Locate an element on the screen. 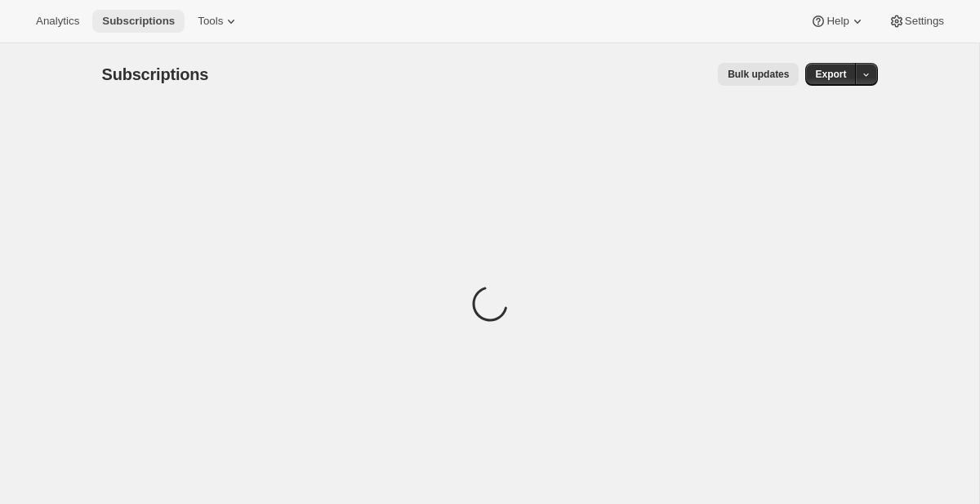  button: Settings is located at coordinates (916, 21).